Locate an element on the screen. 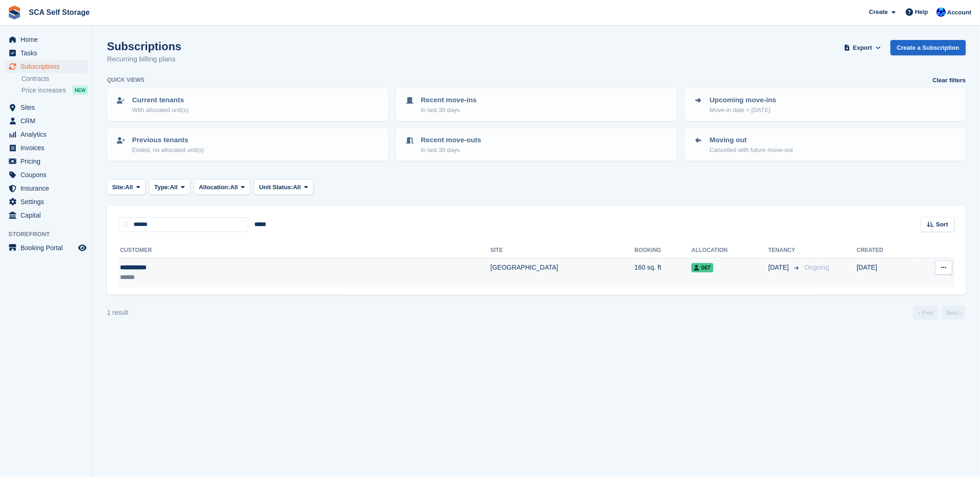  span: Site: is located at coordinates (118, 188).